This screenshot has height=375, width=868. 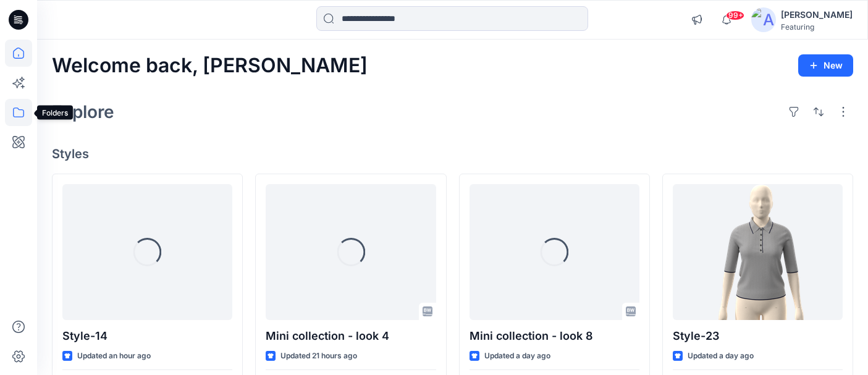 What do you see at coordinates (758, 252) in the screenshot?
I see `a: Style-23` at bounding box center [758, 252].